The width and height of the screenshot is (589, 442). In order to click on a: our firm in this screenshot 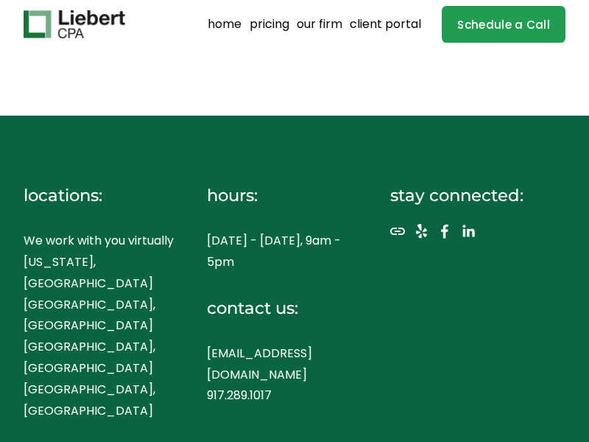, I will do `click(319, 24)`.